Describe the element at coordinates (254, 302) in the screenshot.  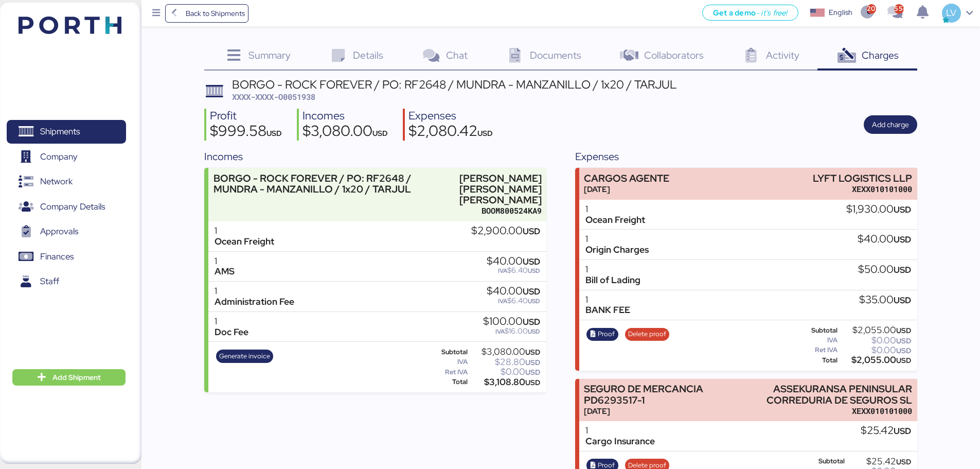
I see `div: Administration Fee` at that location.